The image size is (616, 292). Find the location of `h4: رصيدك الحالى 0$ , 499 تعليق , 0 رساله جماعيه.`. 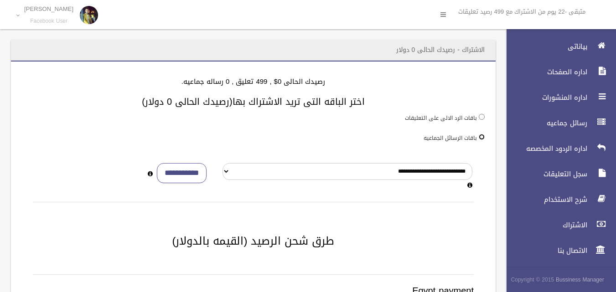

h4: رصيدك الحالى 0$ , 499 تعليق , 0 رساله جماعيه. is located at coordinates (253, 82).